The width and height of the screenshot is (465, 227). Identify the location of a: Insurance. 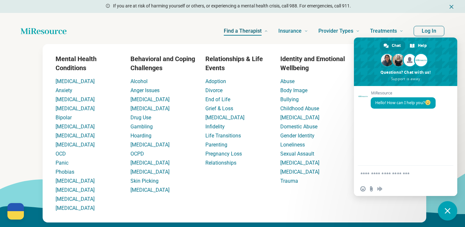
(293, 31).